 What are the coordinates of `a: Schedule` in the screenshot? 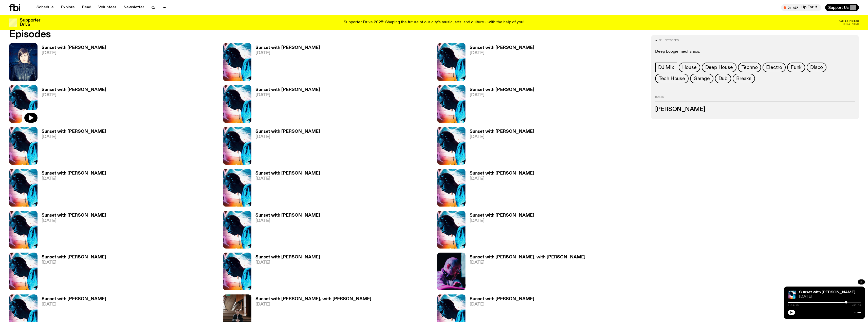 It's located at (45, 8).